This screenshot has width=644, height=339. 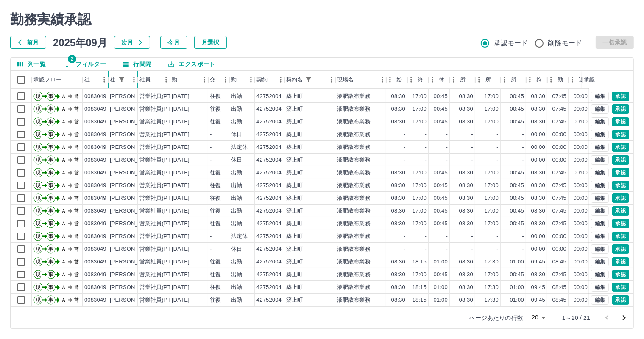 What do you see at coordinates (192, 80) in the screenshot?
I see `button: ソート` at bounding box center [192, 80].